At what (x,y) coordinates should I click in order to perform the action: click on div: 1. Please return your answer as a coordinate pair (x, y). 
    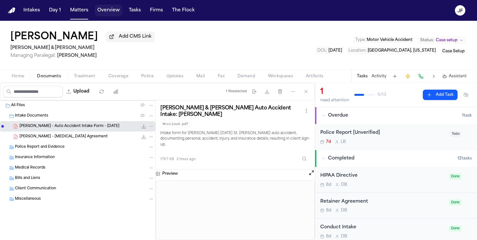
    Looking at the image, I should click on (334, 92).